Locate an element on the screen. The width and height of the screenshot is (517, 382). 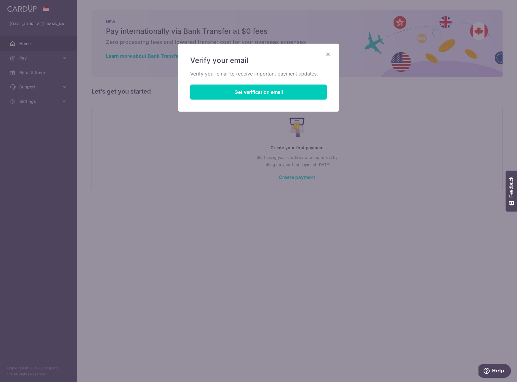
p: Verify your email to receive important payment updates. is located at coordinates (259, 74).